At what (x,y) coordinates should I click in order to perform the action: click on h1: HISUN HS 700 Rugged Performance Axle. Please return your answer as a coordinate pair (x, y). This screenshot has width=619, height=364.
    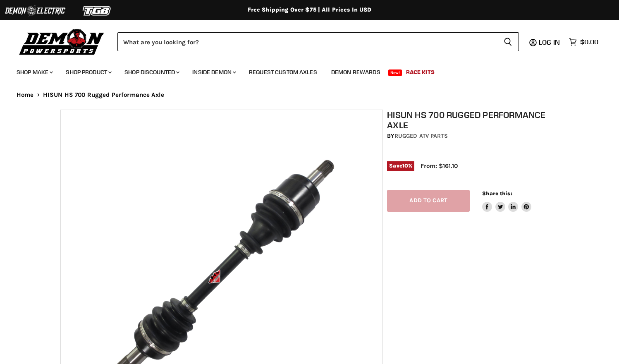
    Looking at the image, I should click on (475, 120).